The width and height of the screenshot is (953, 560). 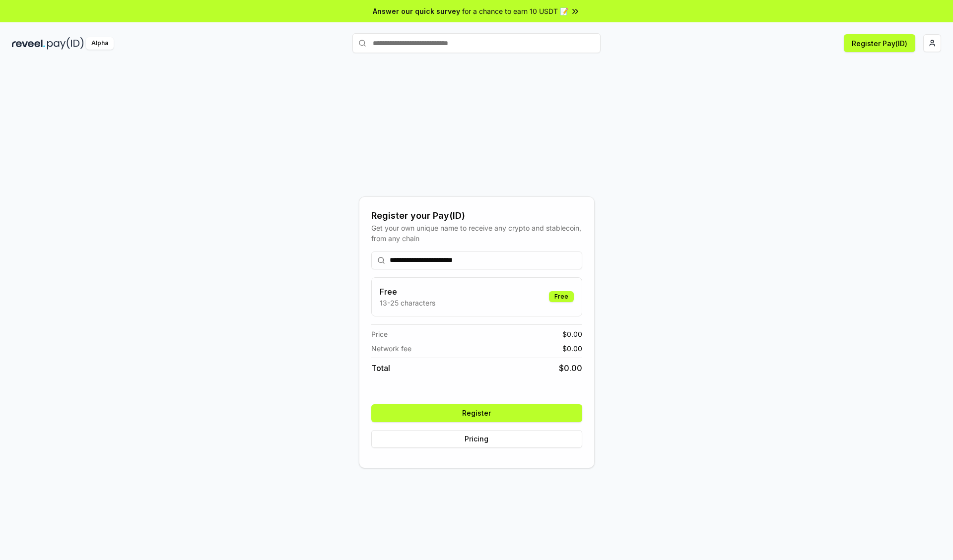 What do you see at coordinates (100, 44) in the screenshot?
I see `div: Alpha` at bounding box center [100, 44].